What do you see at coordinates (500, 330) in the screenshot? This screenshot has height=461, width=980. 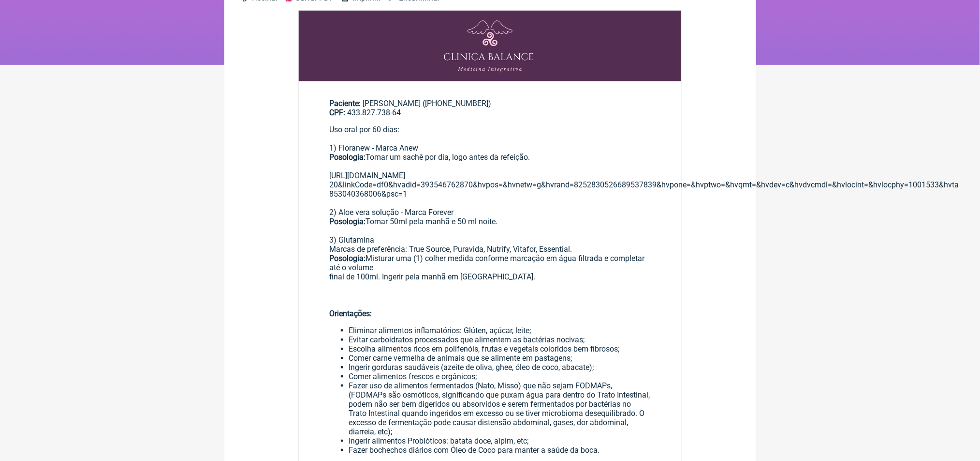 I see `li: Eliminar alimentos inflamatórios: Glúten, açúcar, leite;` at bounding box center [500, 330].